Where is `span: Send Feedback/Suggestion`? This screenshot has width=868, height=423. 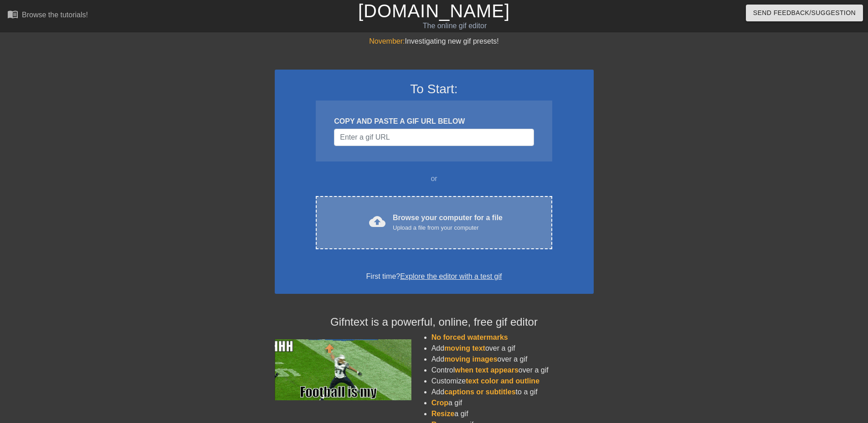 span: Send Feedback/Suggestion is located at coordinates (804, 13).